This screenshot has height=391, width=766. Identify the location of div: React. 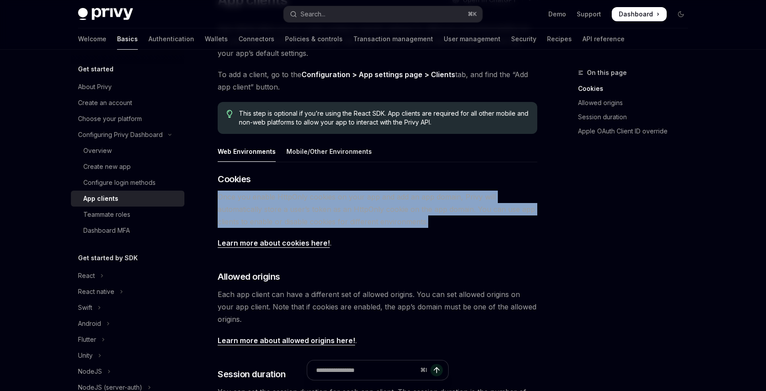
(86, 276).